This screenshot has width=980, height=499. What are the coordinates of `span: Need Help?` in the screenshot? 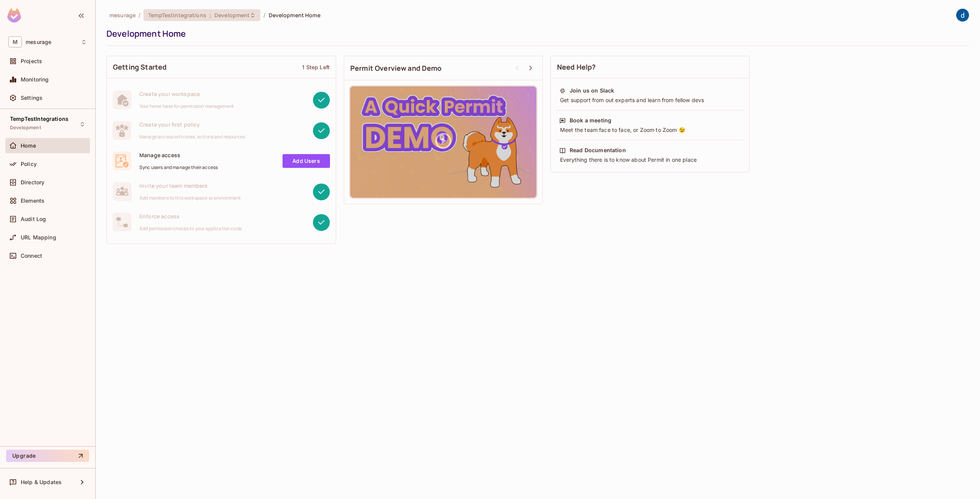 It's located at (576, 67).